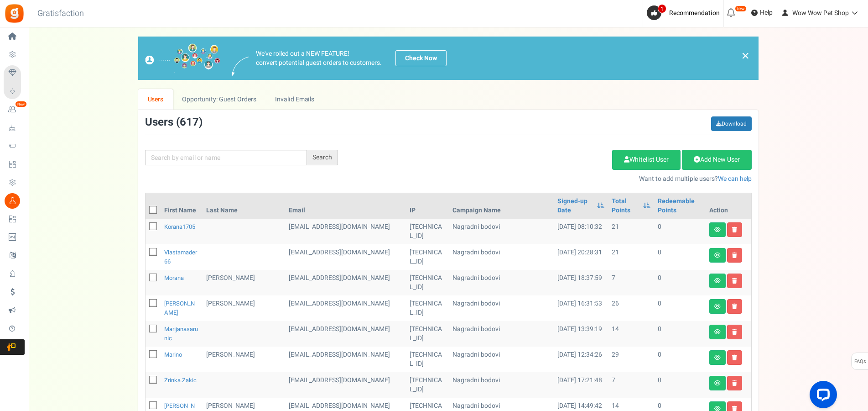 The image size is (868, 411). What do you see at coordinates (180, 380) in the screenshot?
I see `a: zrinka.zakic` at bounding box center [180, 380].